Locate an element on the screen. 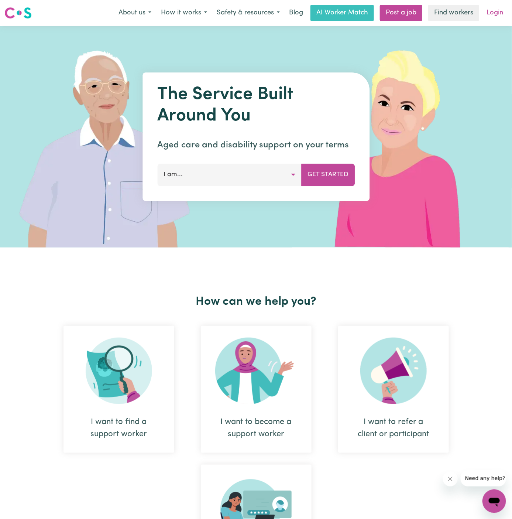  a: Find workers is located at coordinates (454, 13).